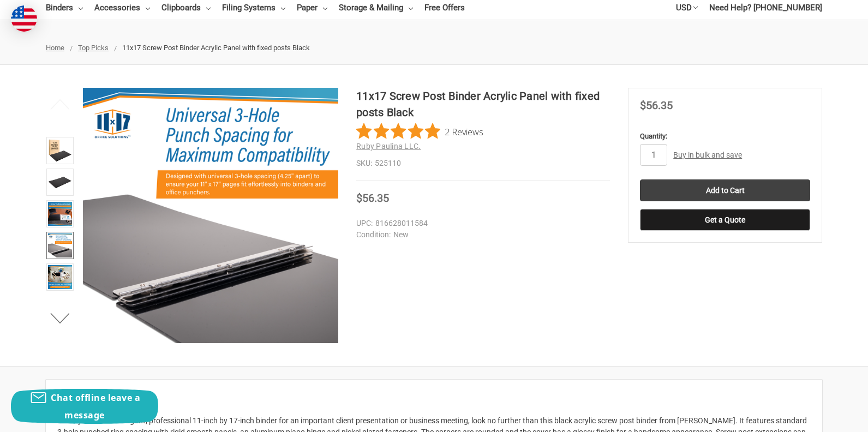  I want to click on button: Next, so click(60, 318).